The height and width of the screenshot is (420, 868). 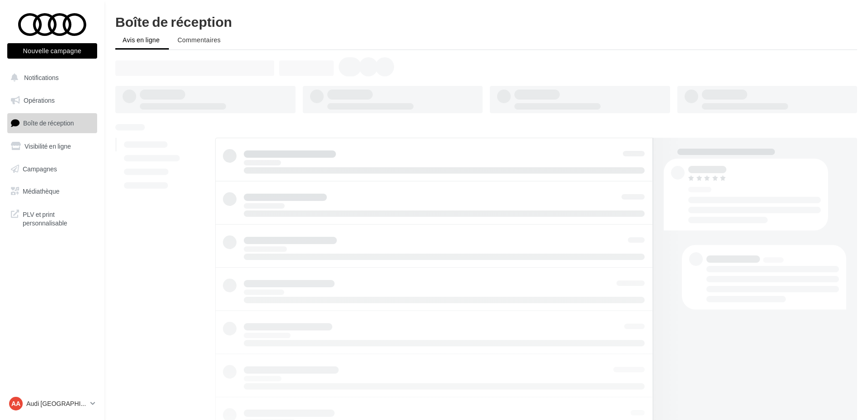 I want to click on a: Boîte de réception, so click(x=52, y=122).